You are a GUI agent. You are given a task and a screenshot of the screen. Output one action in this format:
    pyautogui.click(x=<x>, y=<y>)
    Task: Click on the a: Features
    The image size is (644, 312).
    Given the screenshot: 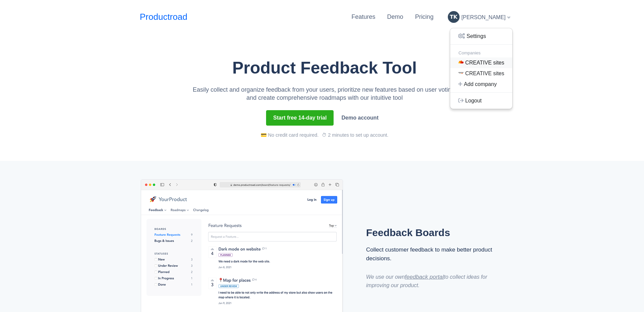 What is the action you would take?
    pyautogui.click(x=363, y=17)
    